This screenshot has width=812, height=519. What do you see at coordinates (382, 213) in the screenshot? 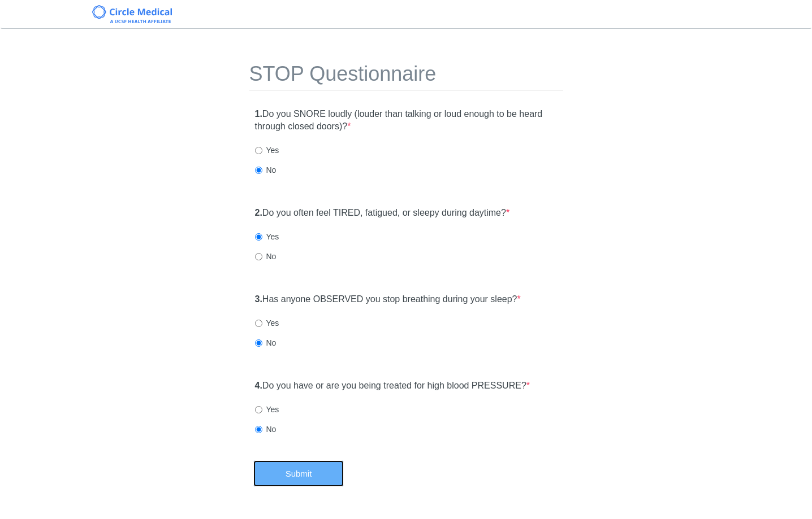
I see `label: Do you often feel TIRED, fatigued, or sleepy during daytime?` at bounding box center [382, 213].